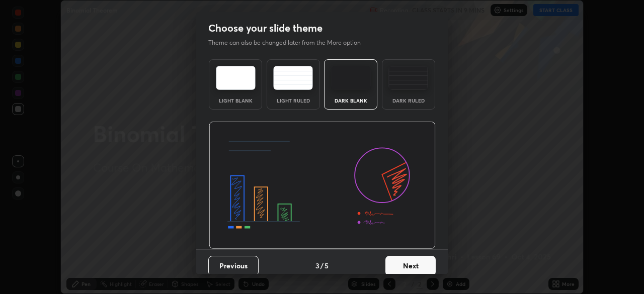 This screenshot has width=644, height=294. What do you see at coordinates (350, 78) in the screenshot?
I see `img: darkTheme.f0cc69e5.svg` at bounding box center [350, 78].